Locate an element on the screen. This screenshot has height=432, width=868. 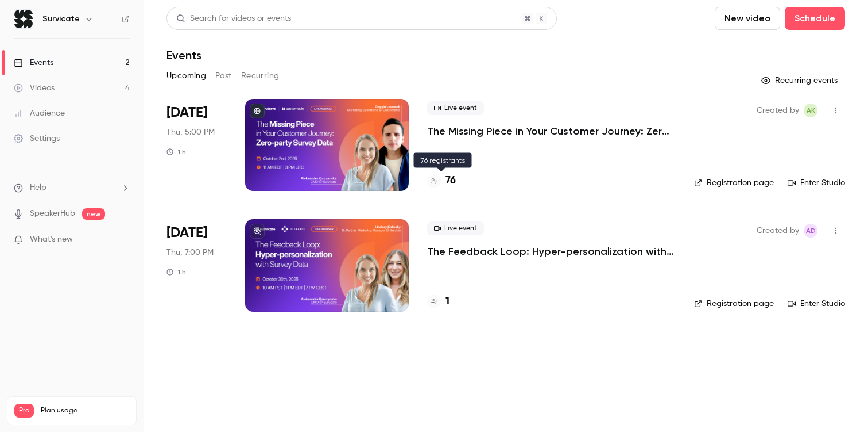
button: Recurring events is located at coordinates (801, 81).